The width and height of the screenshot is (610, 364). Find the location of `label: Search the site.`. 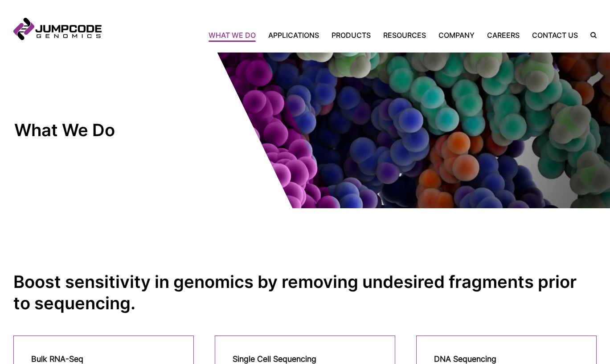

label: Search the site. is located at coordinates (590, 35).